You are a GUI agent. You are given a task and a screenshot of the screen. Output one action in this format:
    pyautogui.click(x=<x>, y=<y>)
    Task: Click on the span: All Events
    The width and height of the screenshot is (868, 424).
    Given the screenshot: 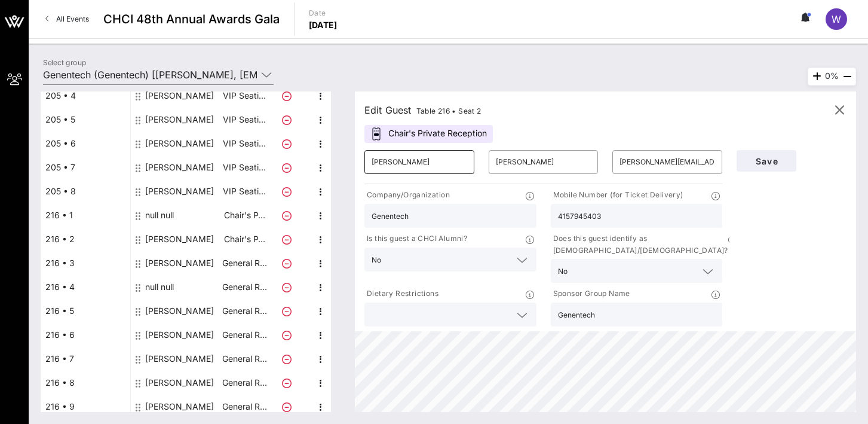 What is the action you would take?
    pyautogui.click(x=72, y=19)
    